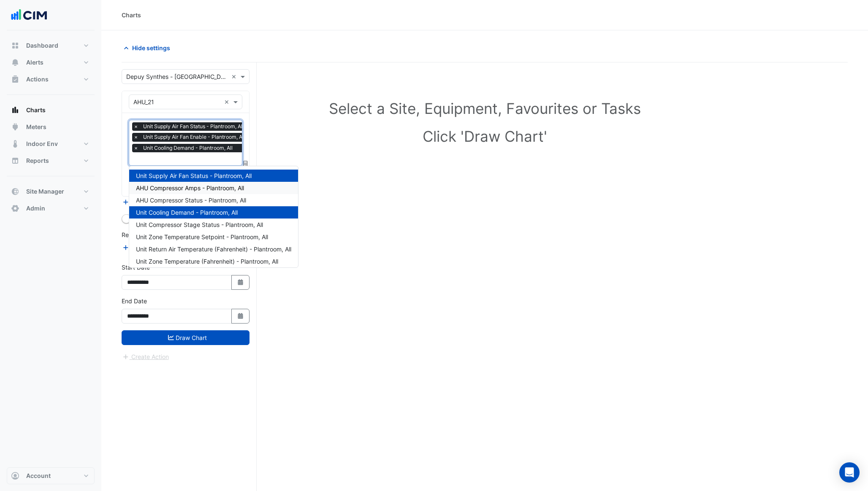  I want to click on button: Actions, so click(51, 79).